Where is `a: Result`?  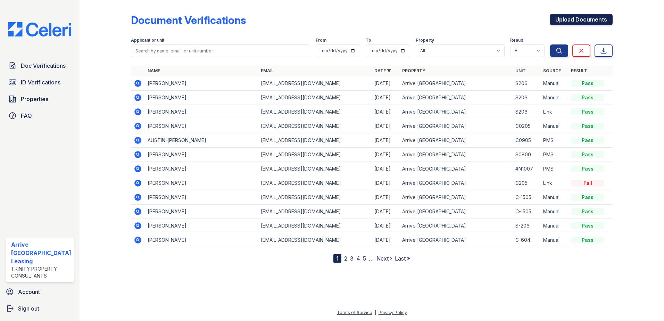 a: Result is located at coordinates (579, 70).